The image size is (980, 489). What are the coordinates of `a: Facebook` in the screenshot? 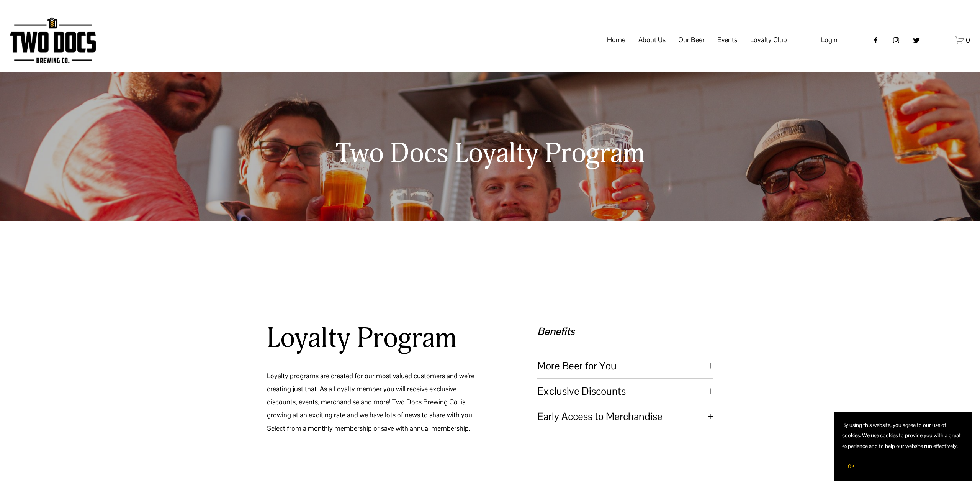 It's located at (876, 40).